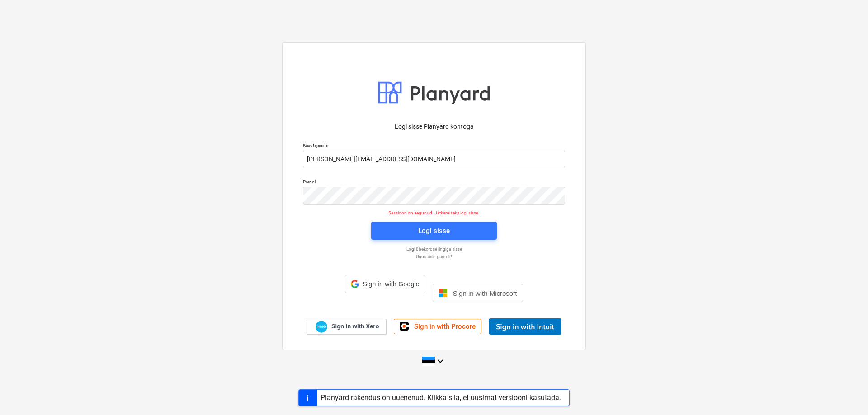 This screenshot has width=868, height=415. What do you see at coordinates (485, 293) in the screenshot?
I see `span: Sign in with Microsoft` at bounding box center [485, 293].